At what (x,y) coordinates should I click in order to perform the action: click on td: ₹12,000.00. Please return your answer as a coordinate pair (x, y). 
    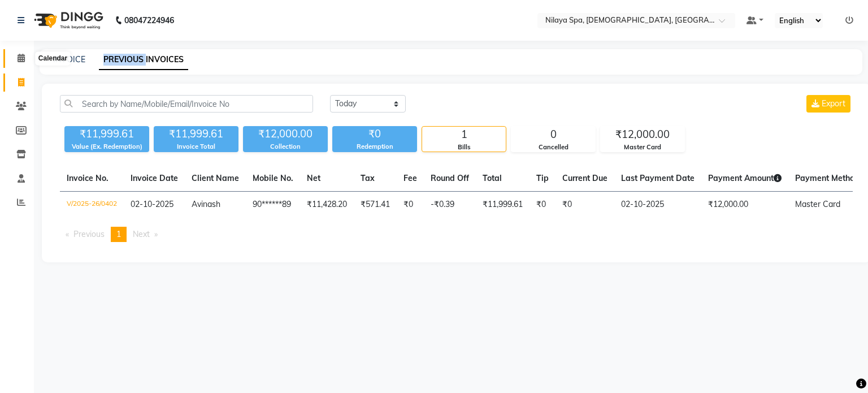
    Looking at the image, I should click on (745, 205).